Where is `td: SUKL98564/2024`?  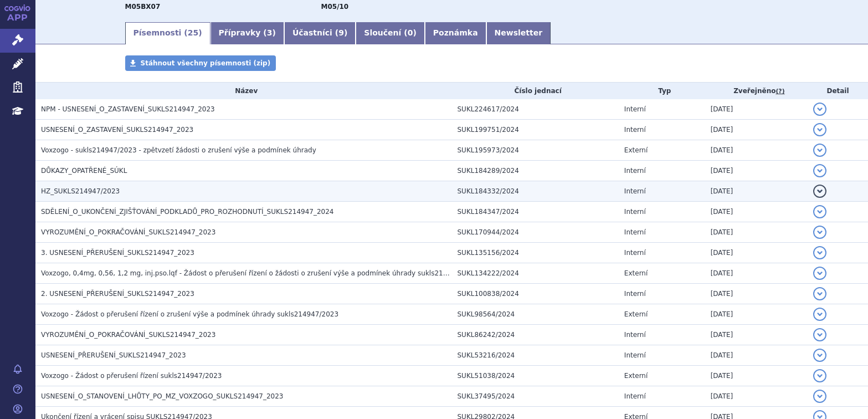
td: SUKL98564/2024 is located at coordinates (535, 314).